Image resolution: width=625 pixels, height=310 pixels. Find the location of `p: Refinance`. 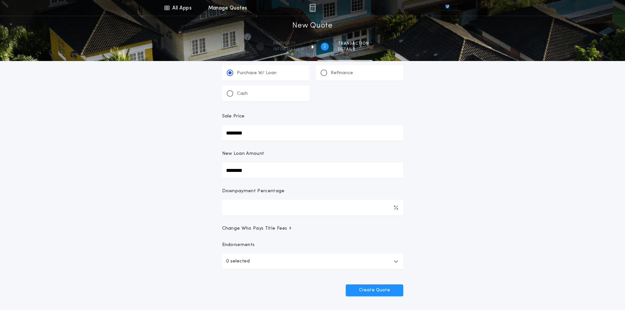

p: Refinance is located at coordinates (342, 73).